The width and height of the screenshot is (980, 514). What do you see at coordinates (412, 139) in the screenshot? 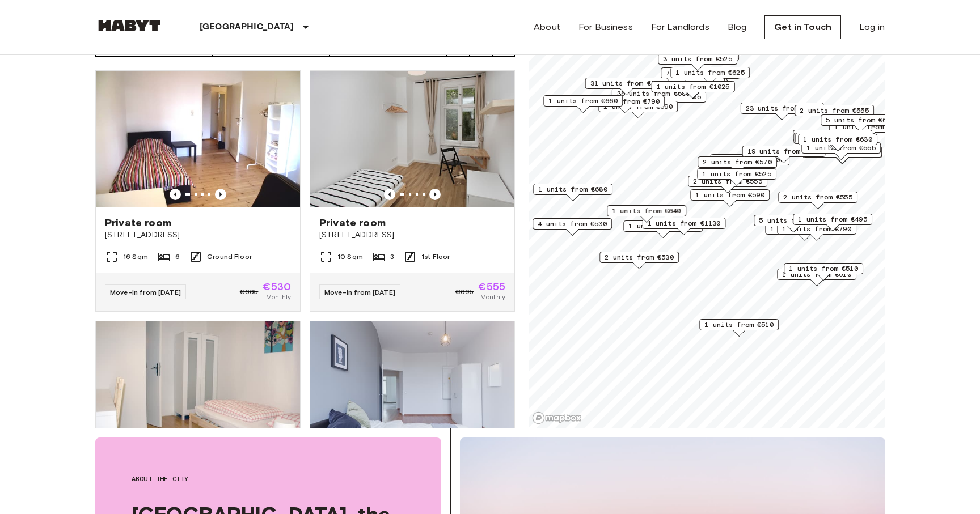
I see `img: Marketing picture of unit DE-01-233-02M` at bounding box center [412, 139].